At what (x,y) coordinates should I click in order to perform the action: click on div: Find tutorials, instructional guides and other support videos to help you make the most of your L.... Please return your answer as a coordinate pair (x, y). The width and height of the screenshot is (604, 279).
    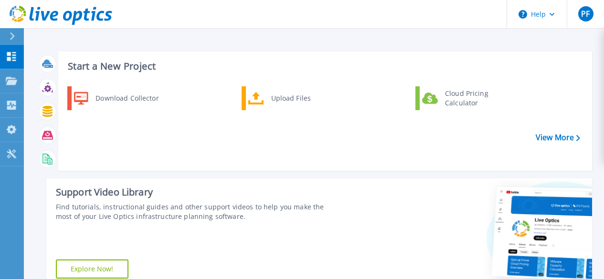
    Looking at the image, I should click on (198, 212).